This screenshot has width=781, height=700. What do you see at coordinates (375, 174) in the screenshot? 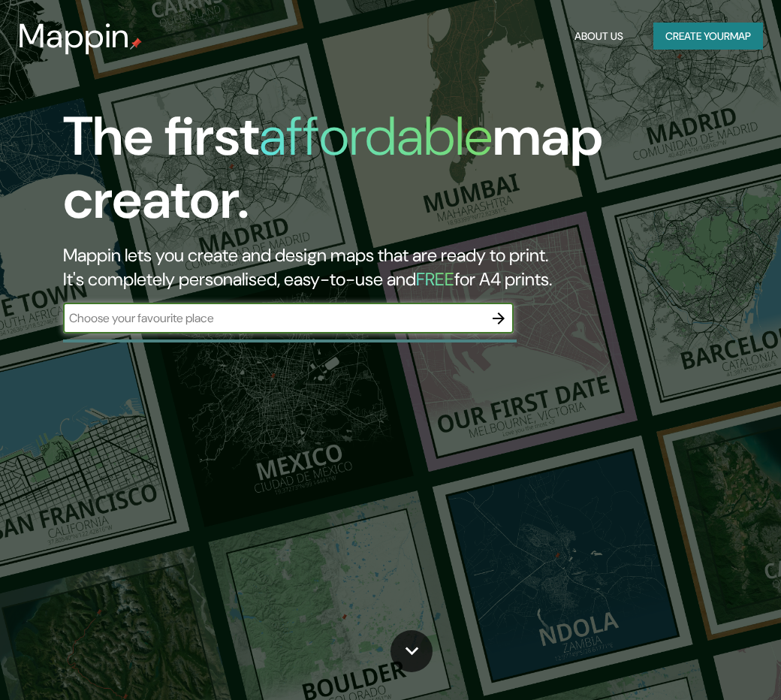
I see `h1: The first map creator.` at bounding box center [375, 174].